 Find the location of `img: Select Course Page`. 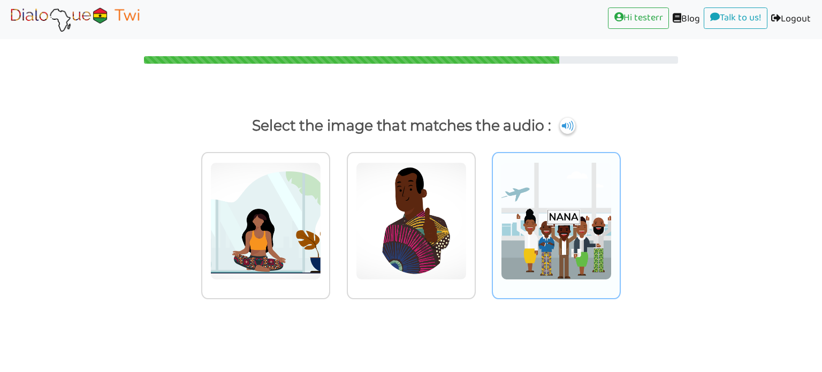

img: Select Course Page is located at coordinates (75, 19).